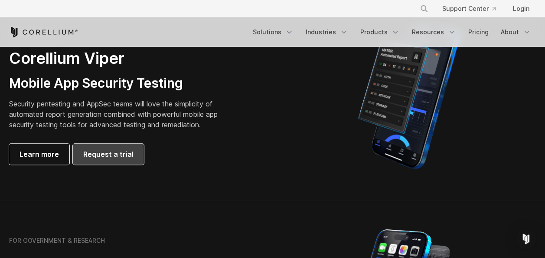 The height and width of the screenshot is (258, 545). Describe the element at coordinates (469, 9) in the screenshot. I see `a: Support Center` at that location.